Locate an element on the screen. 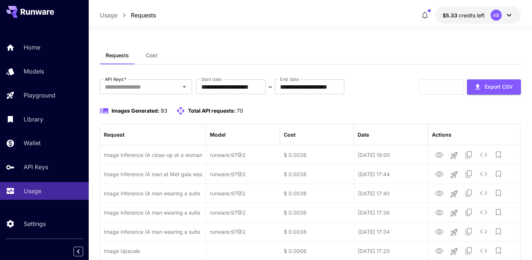 This screenshot has height=260, width=532. div: $5.33215 is located at coordinates (464, 15).